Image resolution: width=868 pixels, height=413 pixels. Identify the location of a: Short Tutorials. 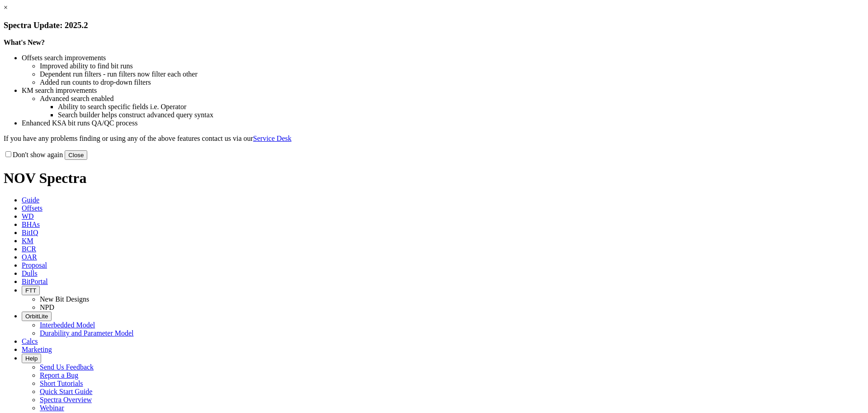
(62, 383).